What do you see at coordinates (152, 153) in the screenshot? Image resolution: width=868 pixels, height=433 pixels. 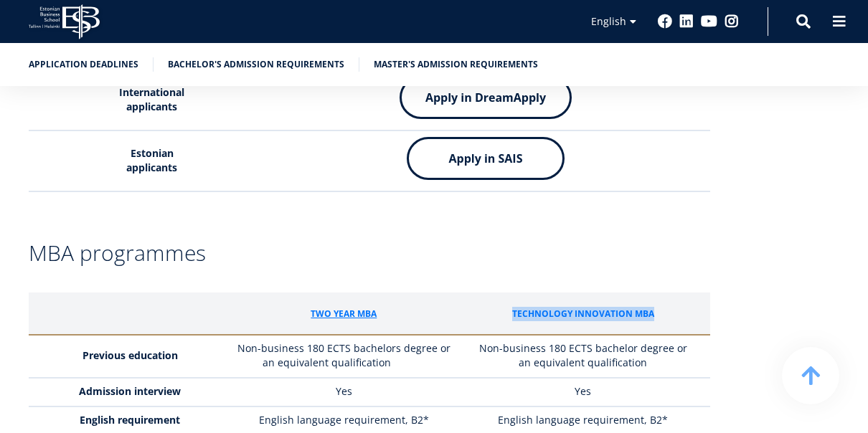 I see `strong: Estonian` at bounding box center [152, 153].